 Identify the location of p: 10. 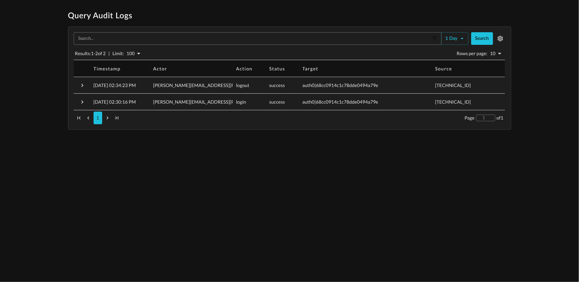
(493, 53).